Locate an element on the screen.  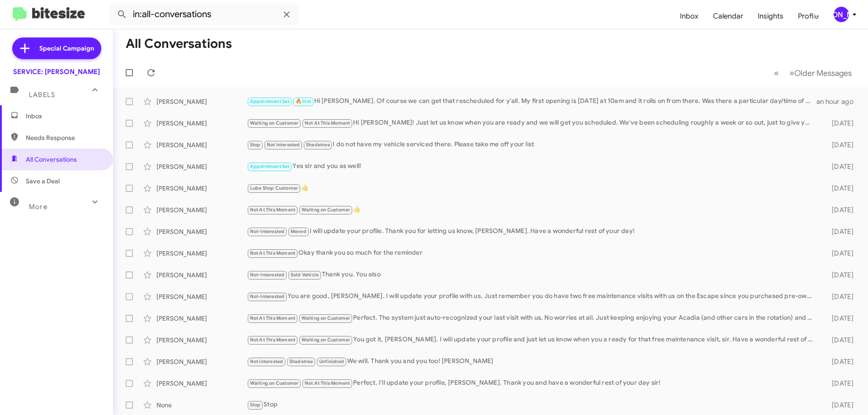
button: Next is located at coordinates (820, 73).